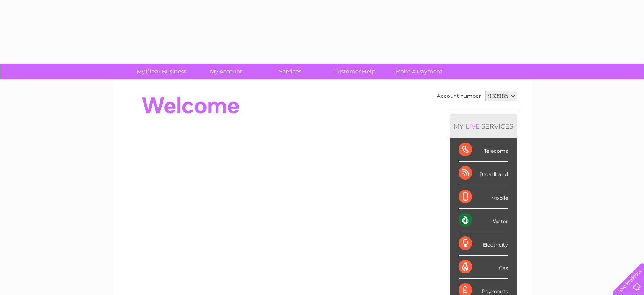  Describe the element at coordinates (419, 71) in the screenshot. I see `a: Make A Payment` at that location.